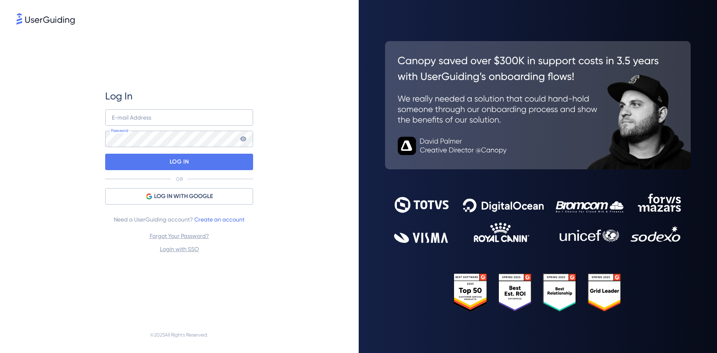 The width and height of the screenshot is (717, 353). What do you see at coordinates (179, 162) in the screenshot?
I see `p: LOG IN` at bounding box center [179, 162].